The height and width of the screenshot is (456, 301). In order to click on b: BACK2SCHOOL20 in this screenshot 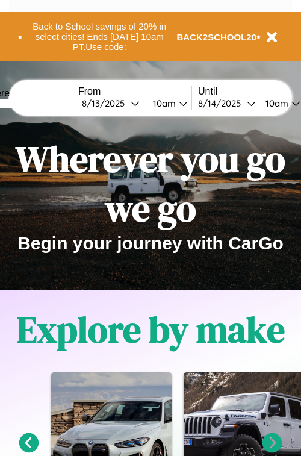, I will do `click(217, 37)`.